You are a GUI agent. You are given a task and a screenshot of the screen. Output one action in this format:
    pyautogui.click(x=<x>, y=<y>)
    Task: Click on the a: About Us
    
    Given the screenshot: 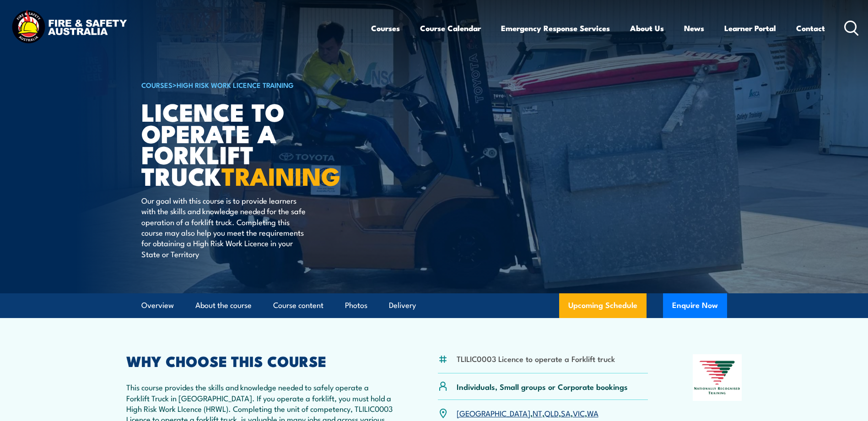 What is the action you would take?
    pyautogui.click(x=647, y=28)
    